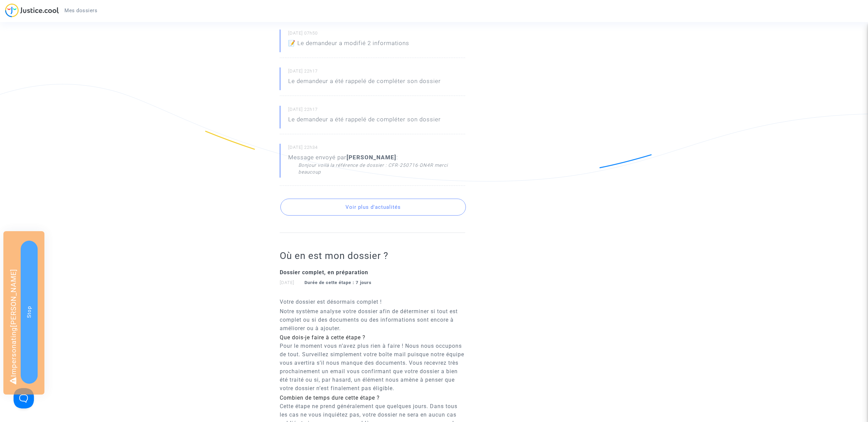 The height and width of the screenshot is (422, 868). Describe the element at coordinates (338, 282) in the screenshot. I see `strong: Durée de cette étape : 7 jours` at that location.